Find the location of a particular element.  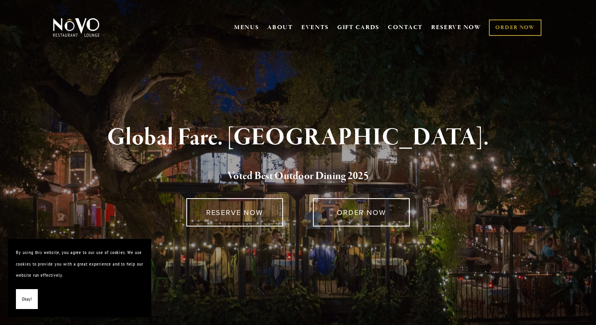

a: MENUS is located at coordinates (247, 27).